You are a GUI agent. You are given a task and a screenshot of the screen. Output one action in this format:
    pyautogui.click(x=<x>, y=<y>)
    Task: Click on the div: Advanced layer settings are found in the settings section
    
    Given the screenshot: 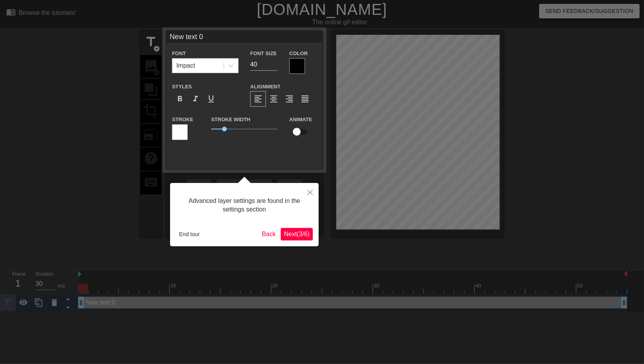 What is the action you would take?
    pyautogui.click(x=244, y=205)
    